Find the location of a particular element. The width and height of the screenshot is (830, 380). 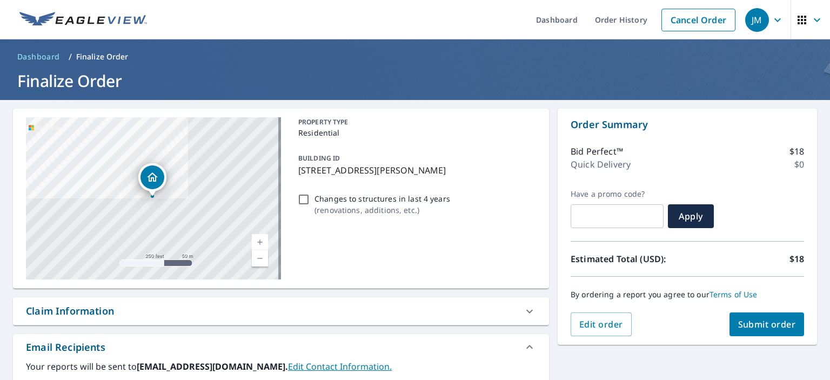

p: Changes to structures in last 4 years is located at coordinates (382, 198).